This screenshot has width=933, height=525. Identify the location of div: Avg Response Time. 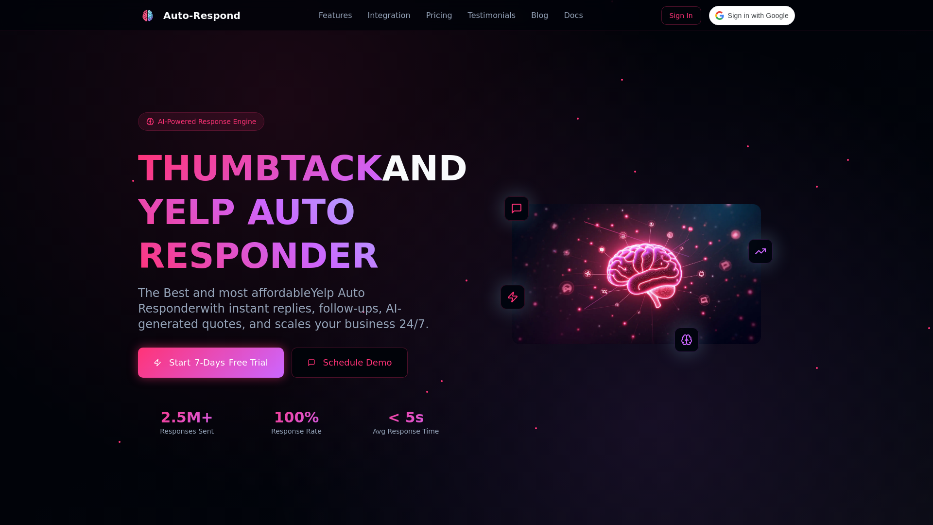
(406, 431).